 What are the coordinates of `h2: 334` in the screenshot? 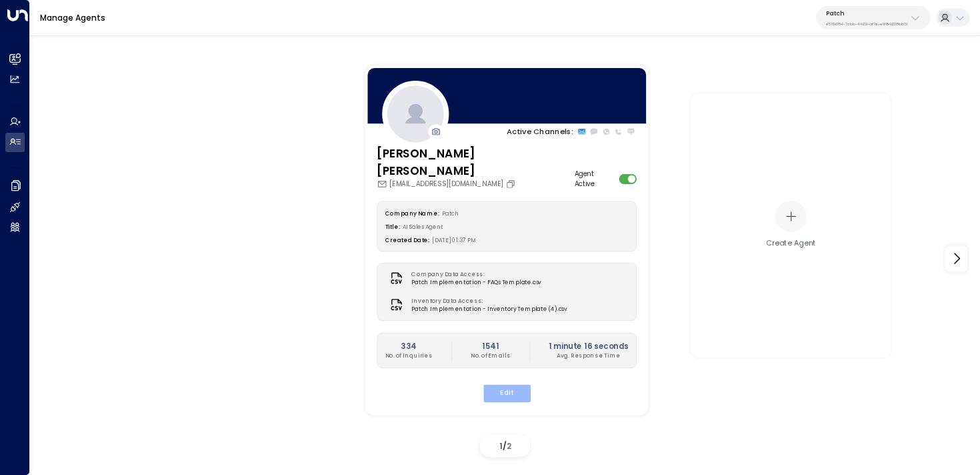 It's located at (408, 345).